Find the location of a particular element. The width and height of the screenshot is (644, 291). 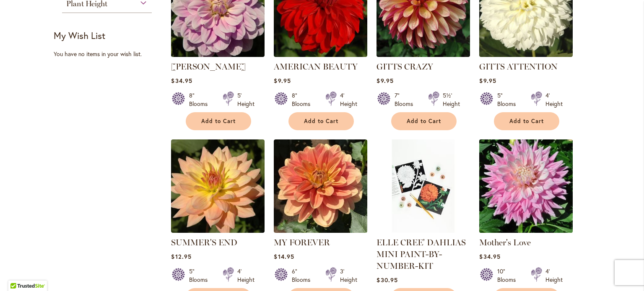

img: ELLE CREE' DAHLIAS MINI PAINT-BY-NUMBER-KIT is located at coordinates (423, 186).